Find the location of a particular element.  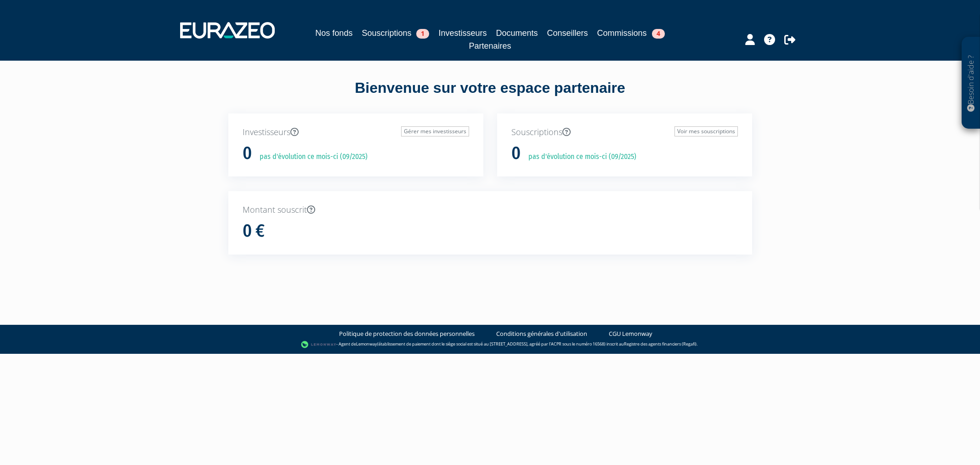

a: Documents is located at coordinates (517, 33).